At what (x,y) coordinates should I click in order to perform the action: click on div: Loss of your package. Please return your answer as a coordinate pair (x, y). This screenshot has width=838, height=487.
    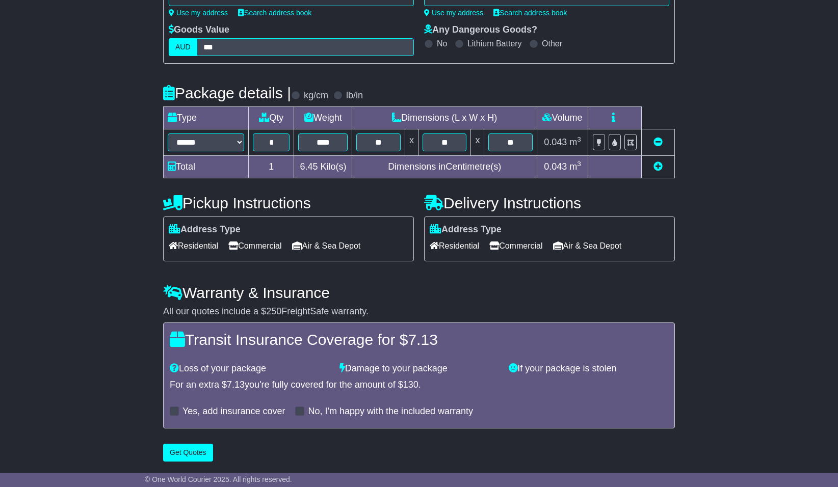
    Looking at the image, I should click on (249, 369).